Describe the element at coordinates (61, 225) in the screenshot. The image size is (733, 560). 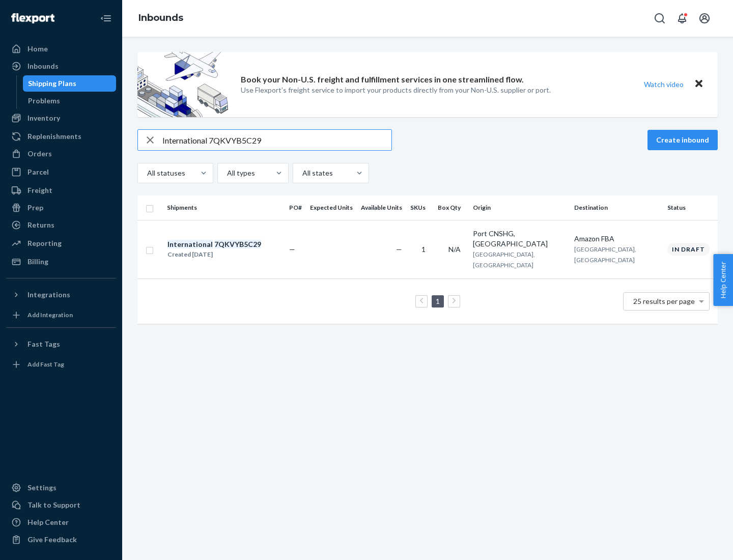
I see `a: Returns` at that location.